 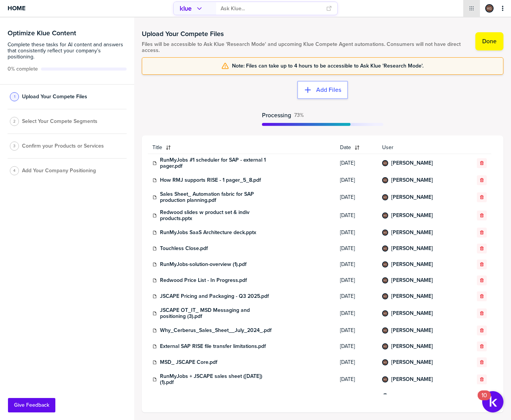 I want to click on span: Processing, so click(x=276, y=115).